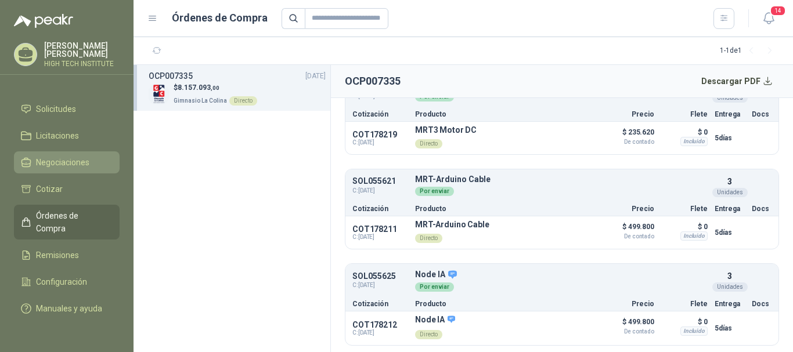 This screenshot has height=352, width=793. Describe the element at coordinates (67, 162) in the screenshot. I see `a: Negociaciones` at that location.